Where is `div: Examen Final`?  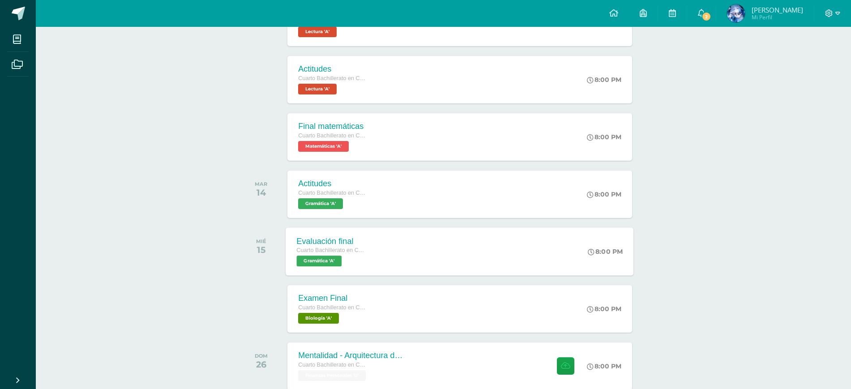
div: Examen Final is located at coordinates (332, 298).